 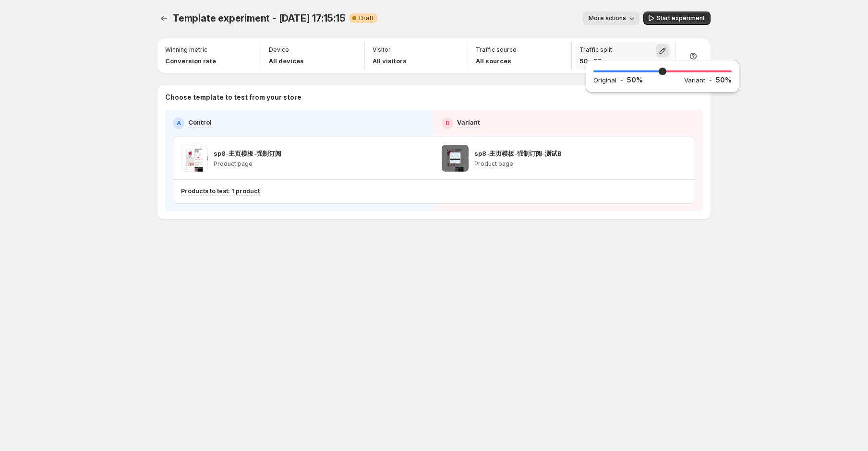 I want to click on span: More actions, so click(x=607, y=18).